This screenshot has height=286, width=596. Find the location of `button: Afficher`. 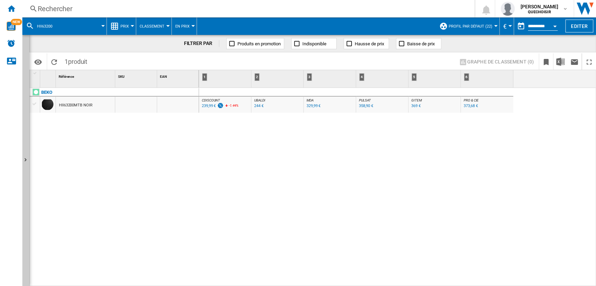

button: Afficher is located at coordinates (26, 161).